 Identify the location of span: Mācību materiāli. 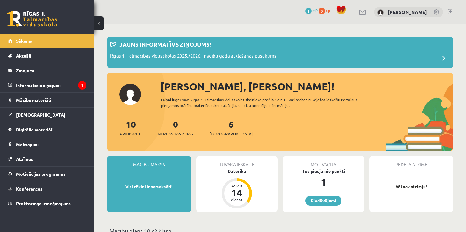
(33, 100).